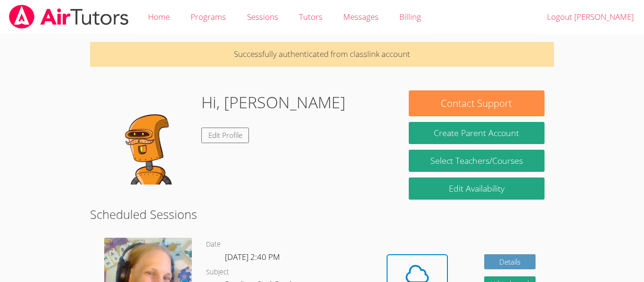 This screenshot has width=644, height=282. I want to click on a: Edit Availability, so click(476, 188).